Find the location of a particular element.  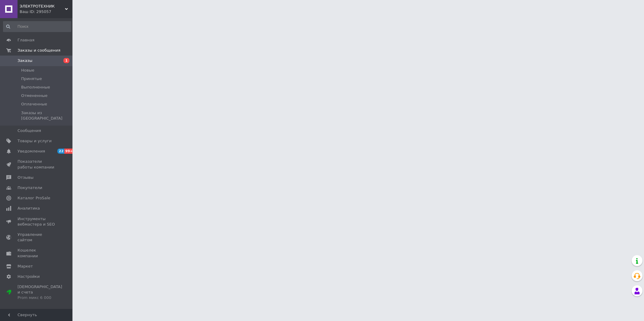

span: Инструменты вебмастера и SEO is located at coordinates (37, 221).